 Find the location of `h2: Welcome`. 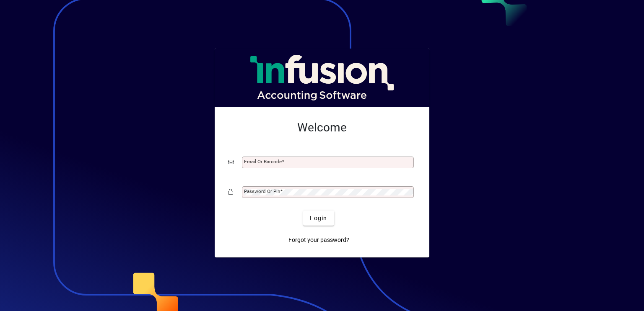

h2: Welcome is located at coordinates (322, 128).